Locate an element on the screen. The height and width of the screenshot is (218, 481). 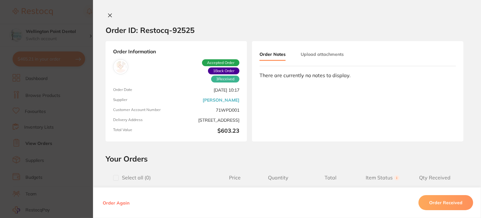
h2: Your Orders is located at coordinates (287, 159).